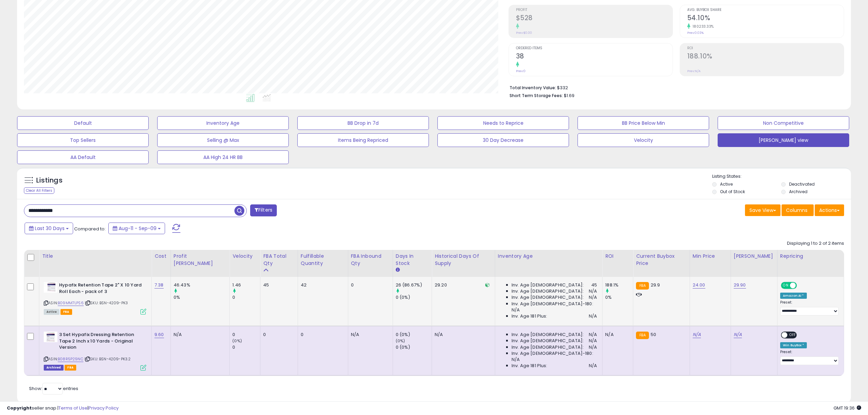  Describe the element at coordinates (95, 256) in the screenshot. I see `div: Title` at that location.